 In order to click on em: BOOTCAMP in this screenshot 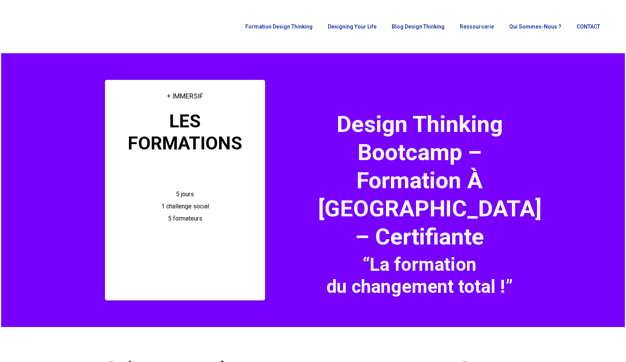, I will do `click(185, 168)`.